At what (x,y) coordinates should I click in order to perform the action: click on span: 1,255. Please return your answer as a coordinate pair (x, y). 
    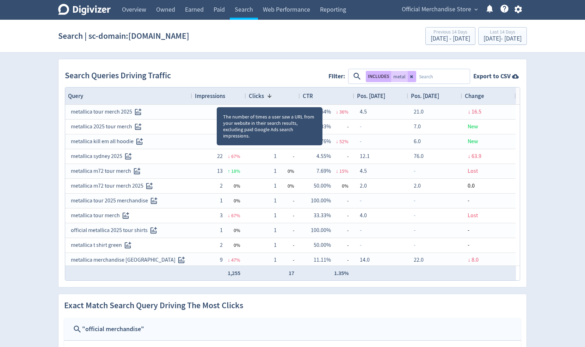
    Looking at the image, I should click on (234, 273).